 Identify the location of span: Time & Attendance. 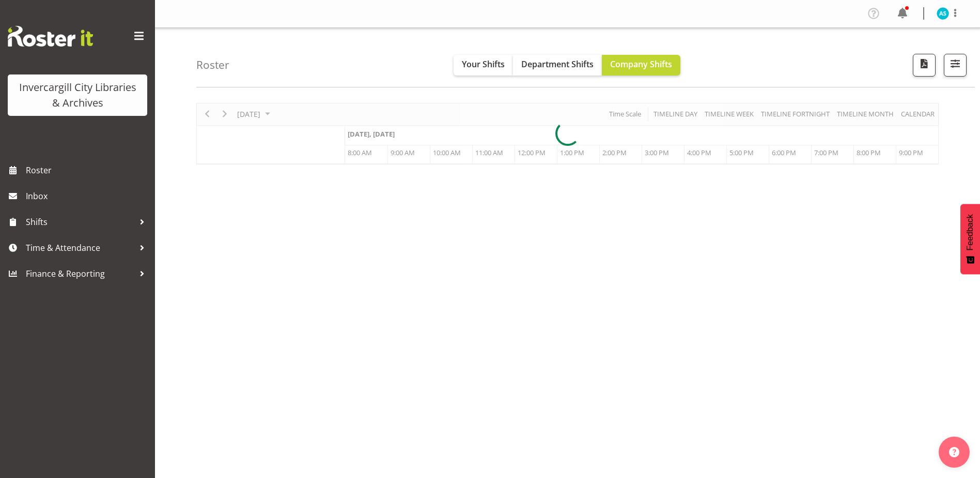
(80, 247).